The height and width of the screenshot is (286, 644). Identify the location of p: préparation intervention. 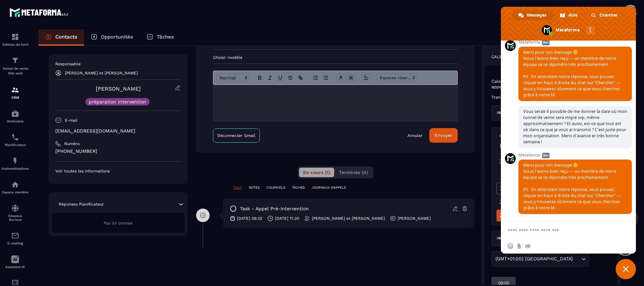
(118, 102).